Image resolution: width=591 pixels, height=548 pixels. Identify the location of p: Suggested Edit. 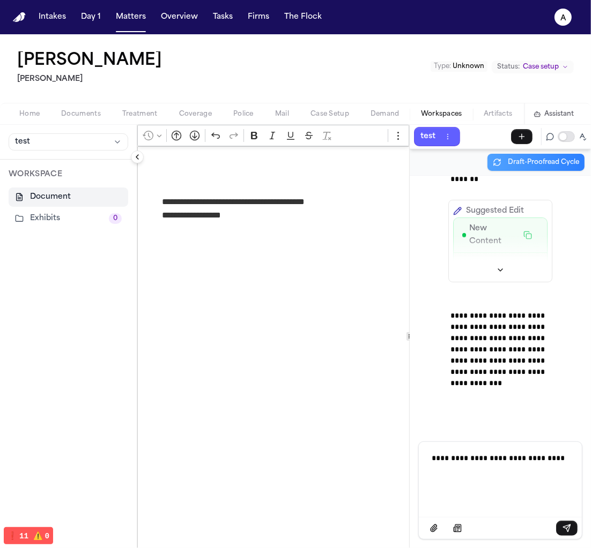
(495, 211).